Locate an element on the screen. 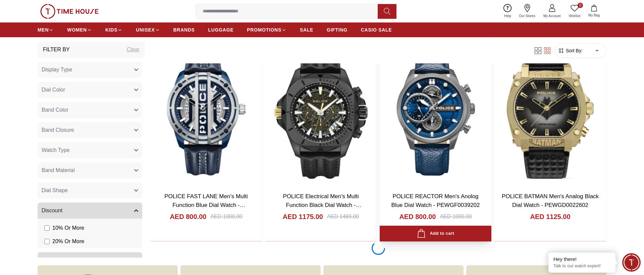  span: Band Color is located at coordinates (55, 109).